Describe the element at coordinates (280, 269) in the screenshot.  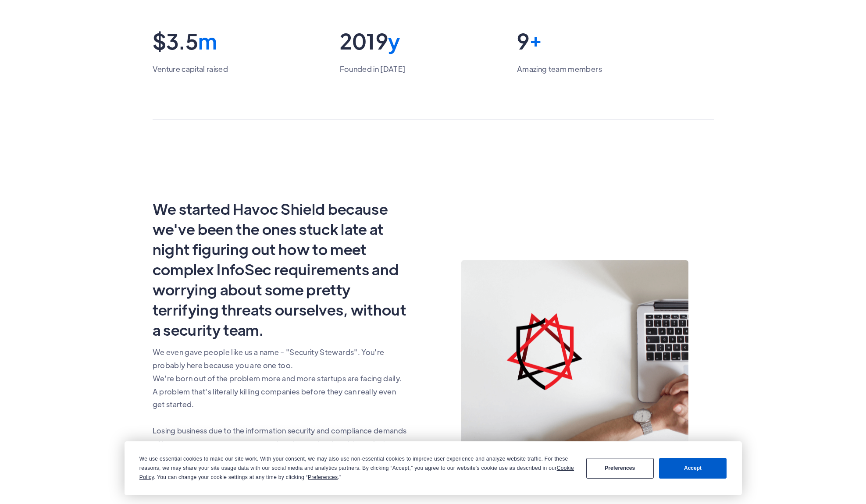
I see `h2: We started Havoc Shield because we've been the ones stuck late at night figuring out how to meet ...` at that location.